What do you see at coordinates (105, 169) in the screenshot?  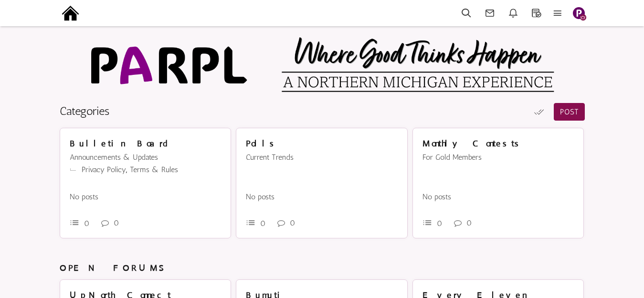 I see `a: Privacy Policy` at bounding box center [105, 169].